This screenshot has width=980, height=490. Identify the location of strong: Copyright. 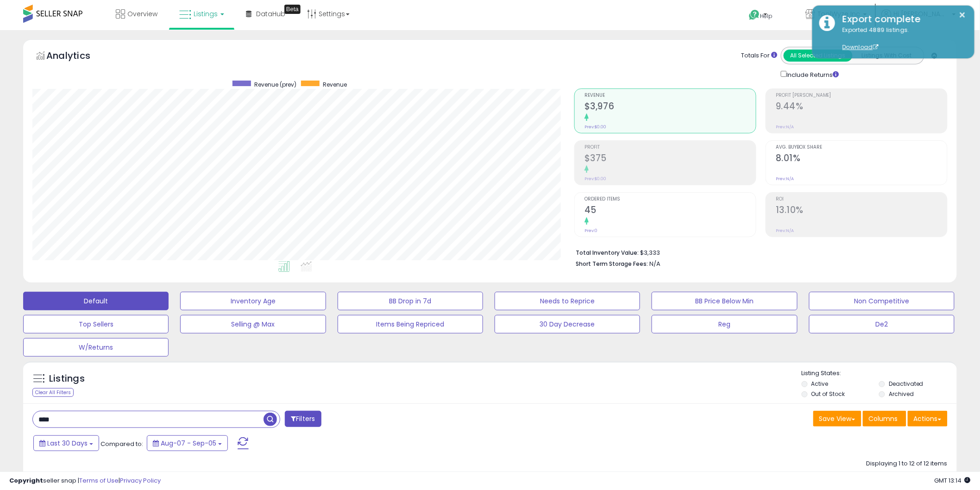
(26, 480).